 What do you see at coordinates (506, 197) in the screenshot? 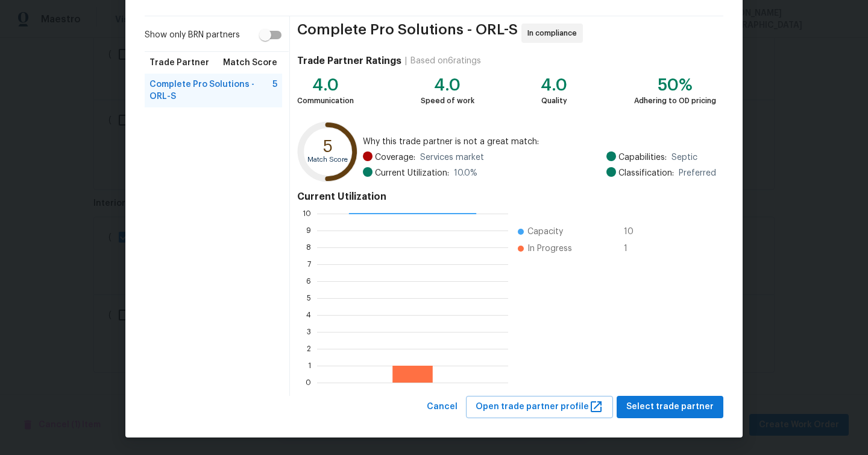
I see `h4: Current Utilization` at bounding box center [506, 197].